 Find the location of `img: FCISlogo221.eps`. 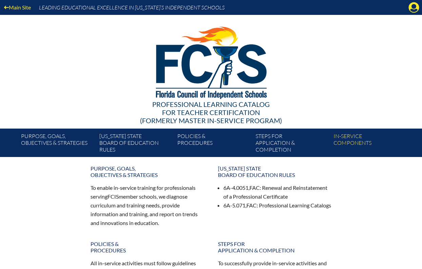

img: FCISlogo221.eps is located at coordinates (211, 61).